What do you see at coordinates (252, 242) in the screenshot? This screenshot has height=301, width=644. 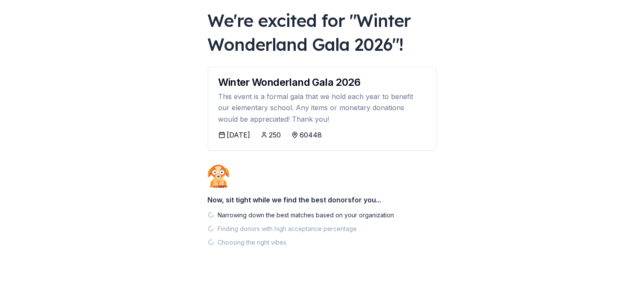 I see `div: Choosing the right vibes` at bounding box center [252, 242].